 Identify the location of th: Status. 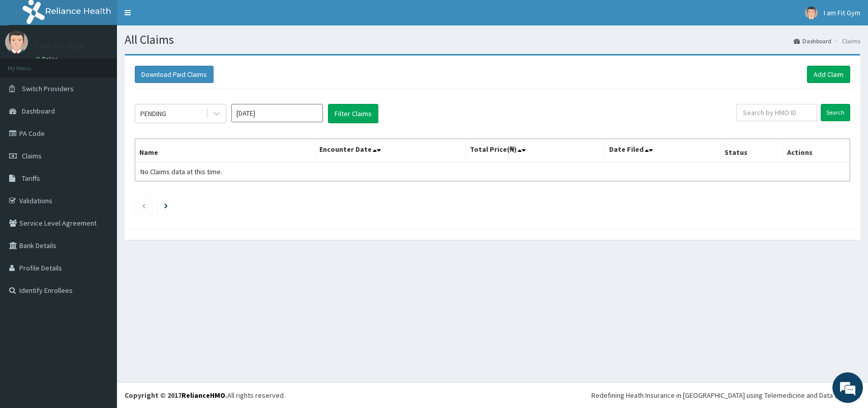
(752, 151).